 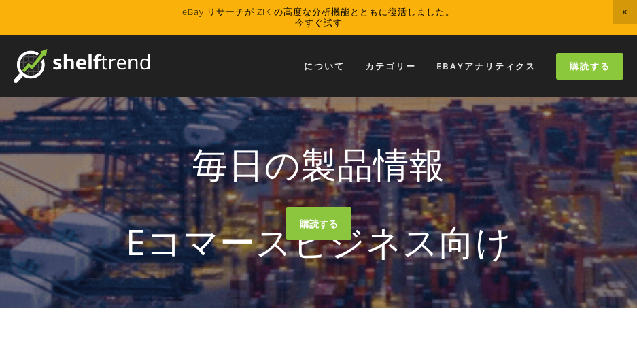 What do you see at coordinates (319, 22) in the screenshot?
I see `font: 今すぐ試す` at bounding box center [319, 22].